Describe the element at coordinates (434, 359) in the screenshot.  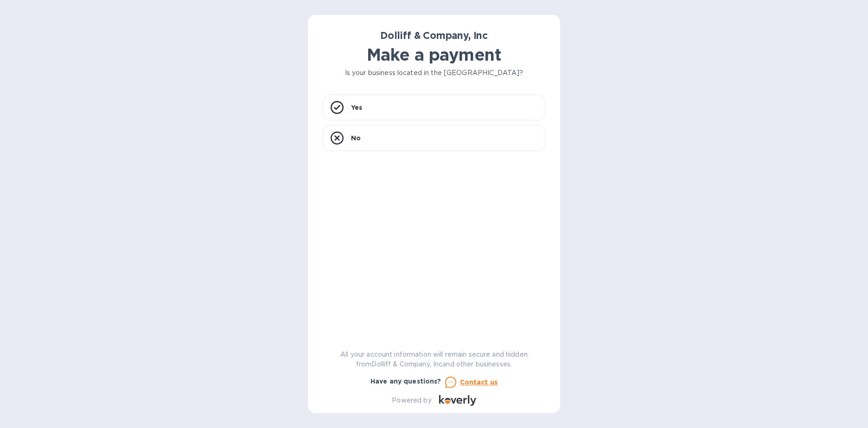
I see `p: All your account information will remain secure and hidden from Dolliff & Company, Inc and other ...` at that location.